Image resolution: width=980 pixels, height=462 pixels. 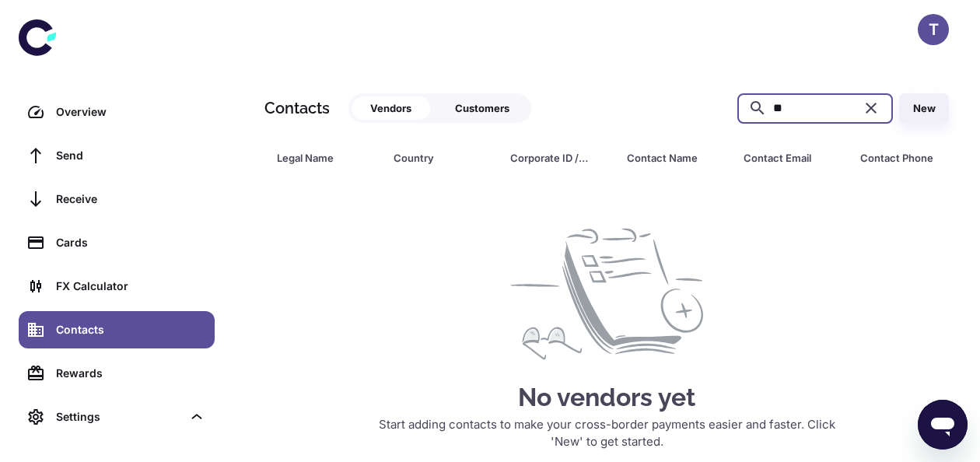 What do you see at coordinates (607, 434) in the screenshot?
I see `p: Start adding contacts to make your cross-border payments easier and faster. Click 'New' to get st...` at bounding box center [607, 434].